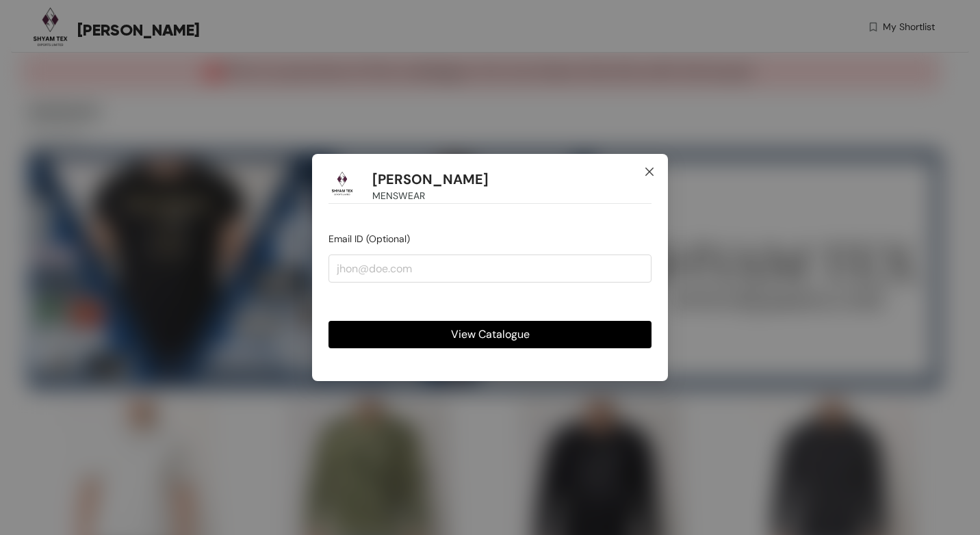 This screenshot has width=980, height=535. Describe the element at coordinates (490, 268) in the screenshot. I see `input: jhon@doe.com` at that location.